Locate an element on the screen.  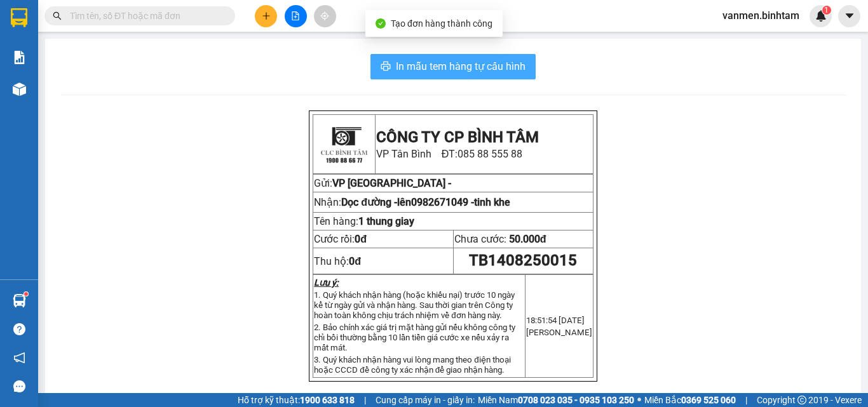
strong: 0369 525 060 is located at coordinates (708, 400).